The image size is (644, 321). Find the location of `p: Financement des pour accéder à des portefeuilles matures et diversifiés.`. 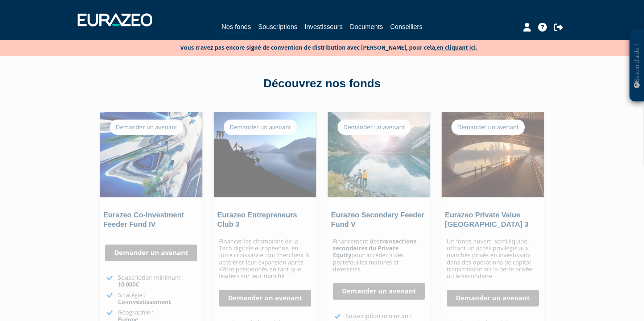

p: Financement des pour accéder à des portefeuilles matures et diversifiés. is located at coordinates (379, 256).